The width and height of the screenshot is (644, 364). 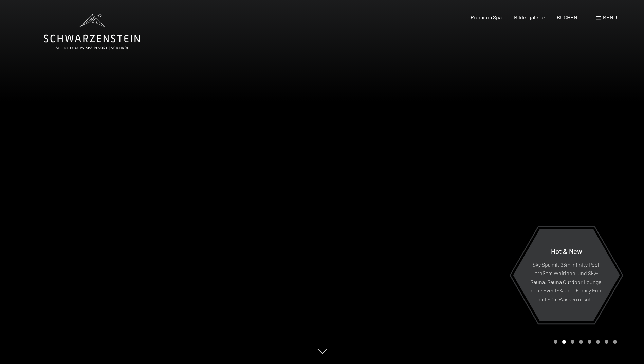 What do you see at coordinates (486, 17) in the screenshot?
I see `a: Premium Spa` at bounding box center [486, 17].